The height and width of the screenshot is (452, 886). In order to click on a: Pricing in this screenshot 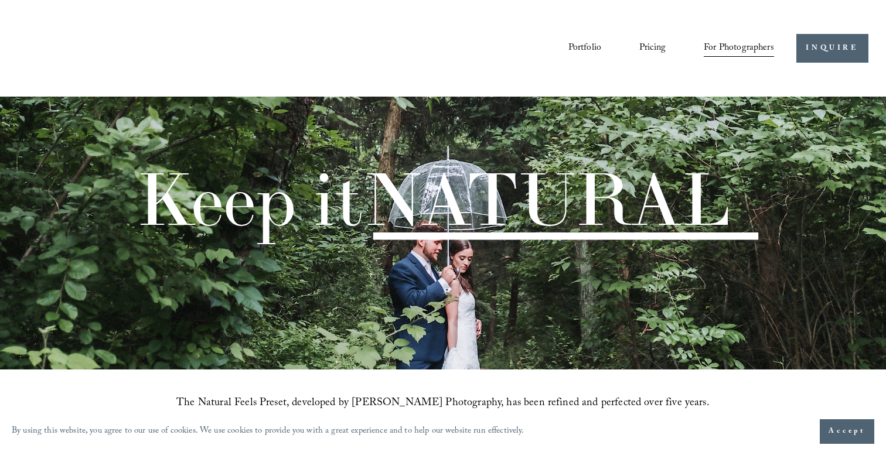, I will do `click(652, 48)`.